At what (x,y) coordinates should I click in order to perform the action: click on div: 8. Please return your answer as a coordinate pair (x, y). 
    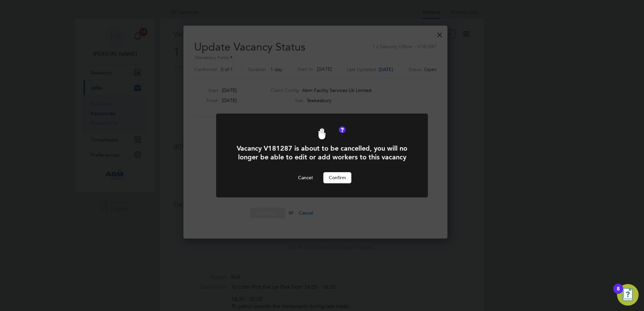
    Looking at the image, I should click on (618, 293).